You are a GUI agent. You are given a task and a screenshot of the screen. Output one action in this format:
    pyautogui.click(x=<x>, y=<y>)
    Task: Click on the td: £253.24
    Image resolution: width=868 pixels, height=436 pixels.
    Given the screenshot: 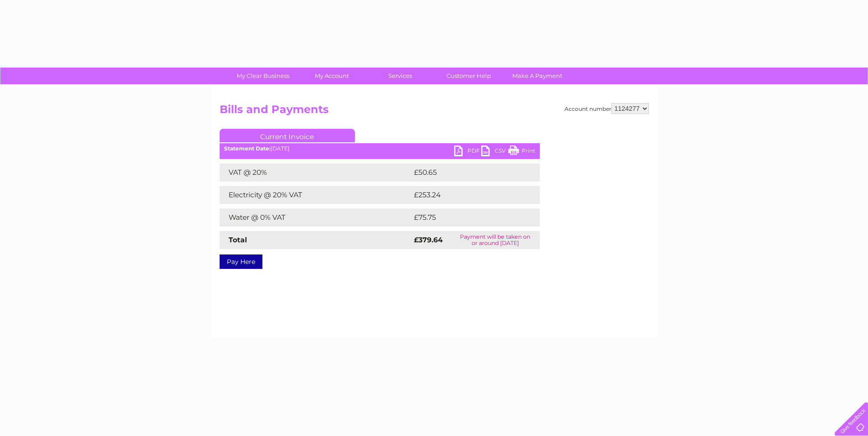 What is the action you would take?
    pyautogui.click(x=468, y=195)
    